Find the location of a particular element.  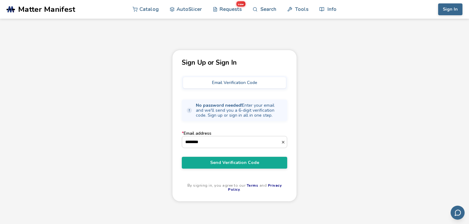

p: Sign Up or Sign In is located at coordinates (234, 63).